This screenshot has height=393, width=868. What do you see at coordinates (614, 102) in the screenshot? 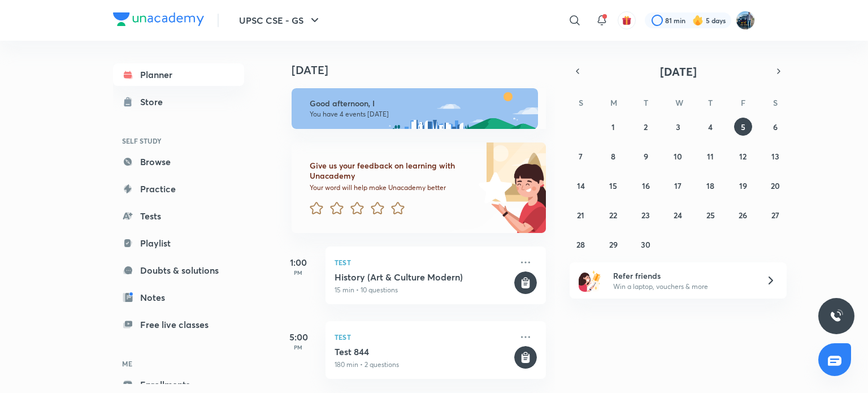
I see `abbr: Monday` at bounding box center [614, 102].